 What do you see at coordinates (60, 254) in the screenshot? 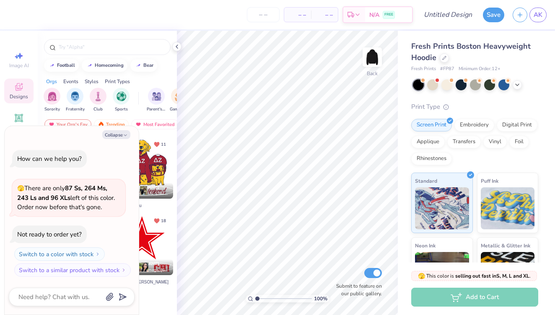
I see `button: Switch to a color with stock` at bounding box center [60, 254].